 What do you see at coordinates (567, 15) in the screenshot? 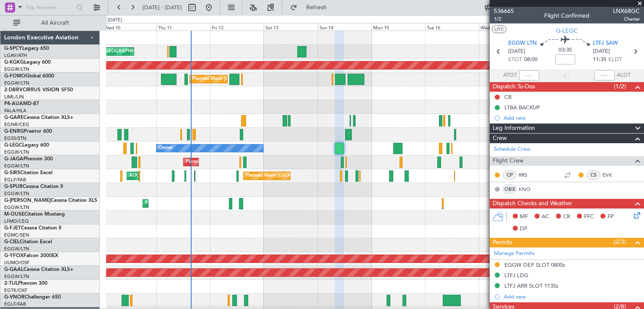
I see `div: Flight Confirmed` at bounding box center [567, 15].